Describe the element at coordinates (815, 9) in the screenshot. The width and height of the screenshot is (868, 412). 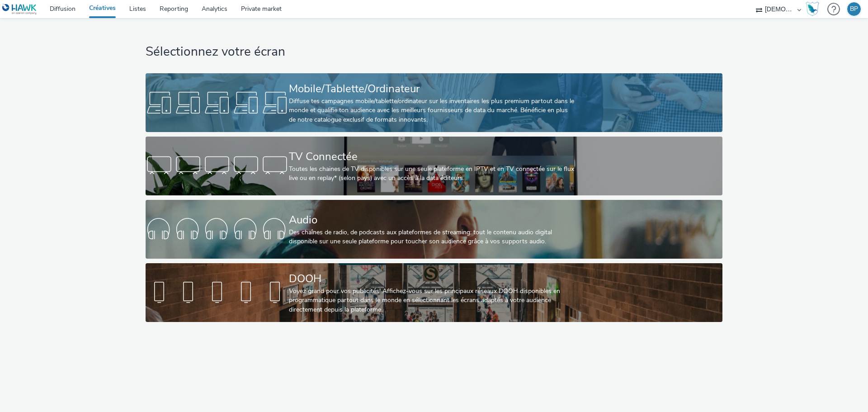
I see `a: Hawk Academy` at that location.